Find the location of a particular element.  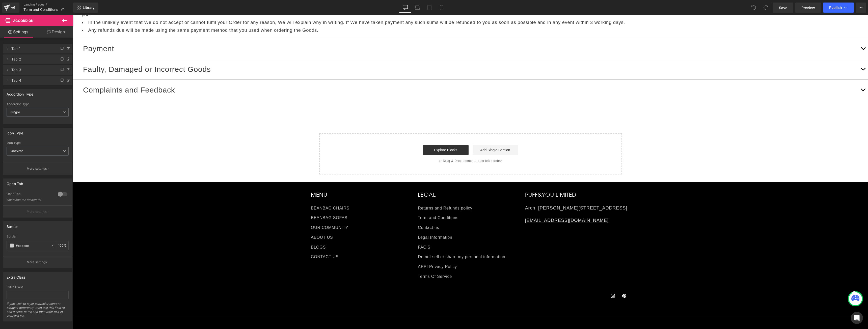

a: New Library is located at coordinates (85, 8).